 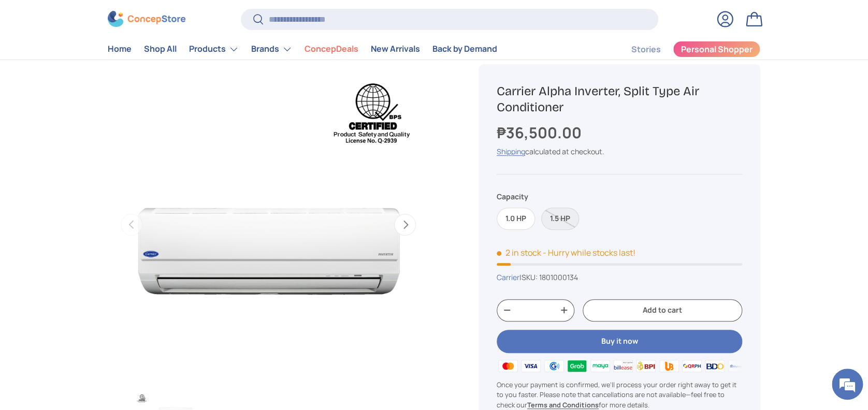 I want to click on strong: Terms and Conditions, so click(x=563, y=405).